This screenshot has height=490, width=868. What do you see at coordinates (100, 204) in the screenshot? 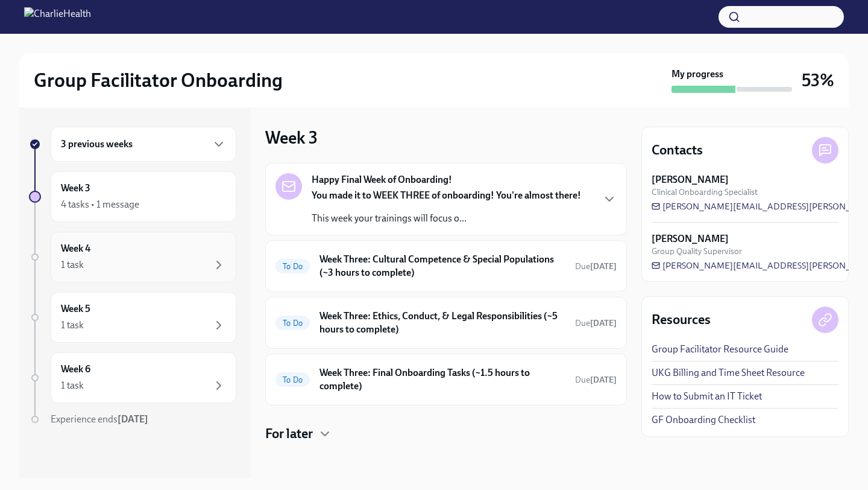
I see `div: 4 tasks • 1 message` at bounding box center [100, 204].